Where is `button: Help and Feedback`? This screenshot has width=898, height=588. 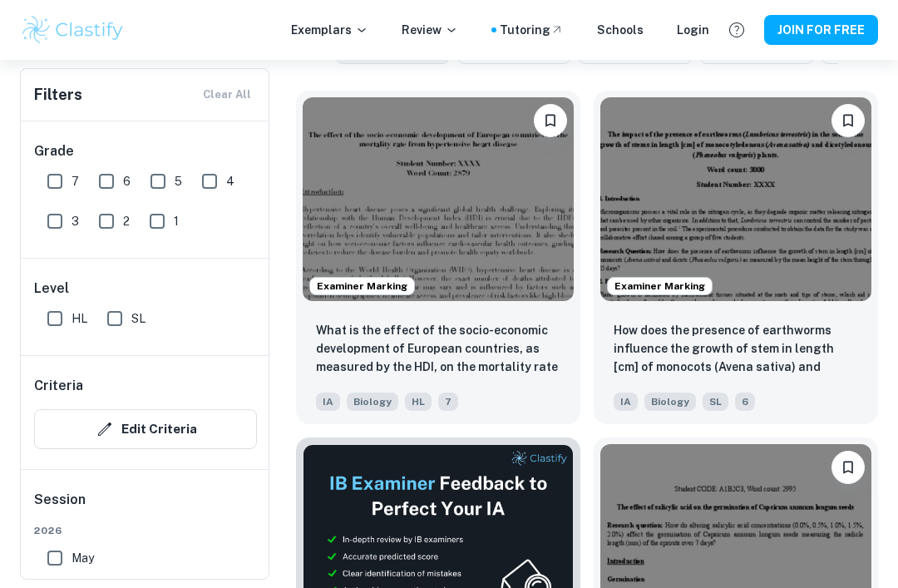
button: Help and Feedback is located at coordinates (736, 30).